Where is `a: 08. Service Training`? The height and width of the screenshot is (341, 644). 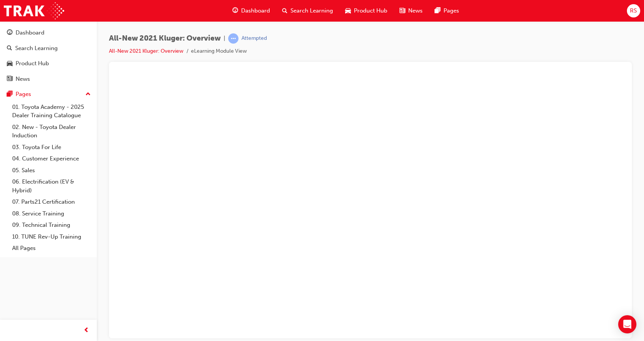
a: 08. Service Training is located at coordinates (51, 214).